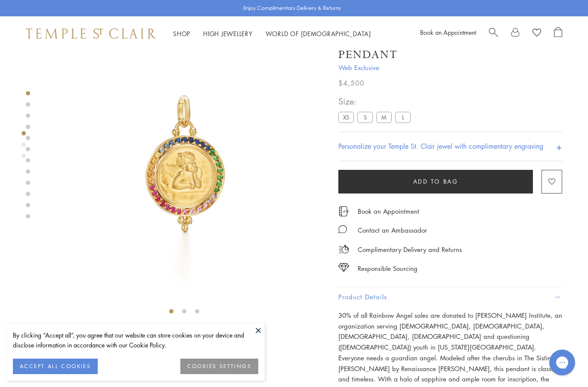 The image size is (588, 387). Describe the element at coordinates (435, 181) in the screenshot. I see `button: Add to bag` at that location.